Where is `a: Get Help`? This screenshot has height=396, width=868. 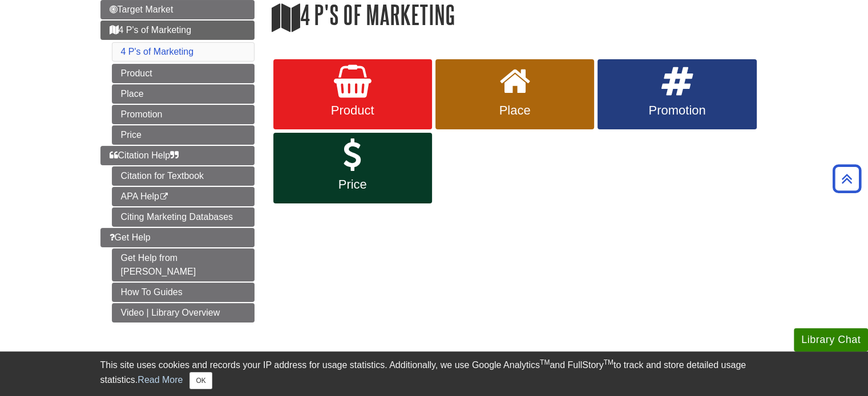 a: Get Help is located at coordinates (177, 238).